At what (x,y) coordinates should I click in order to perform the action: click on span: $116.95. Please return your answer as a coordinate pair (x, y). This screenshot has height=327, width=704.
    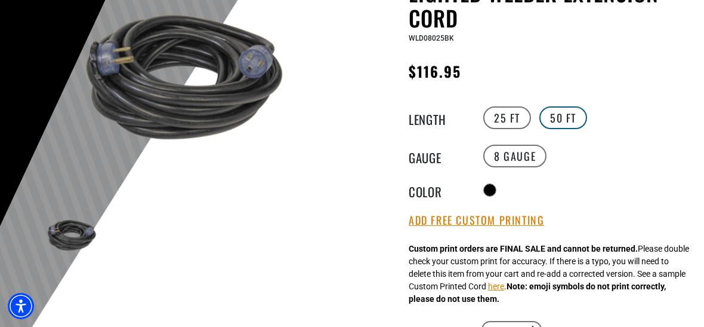
    Looking at the image, I should click on (435, 71).